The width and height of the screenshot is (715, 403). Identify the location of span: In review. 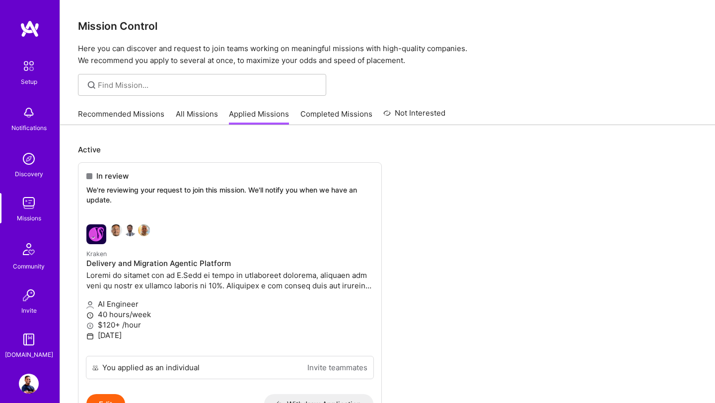
(112, 176).